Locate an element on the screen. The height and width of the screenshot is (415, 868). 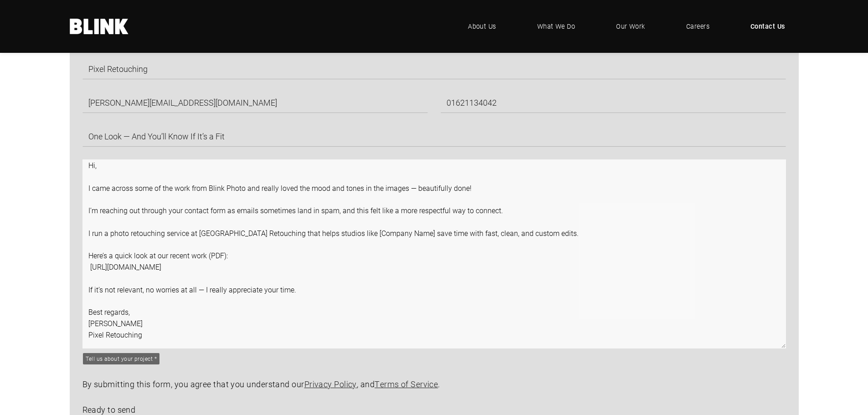
span: About Us is located at coordinates (482, 26).